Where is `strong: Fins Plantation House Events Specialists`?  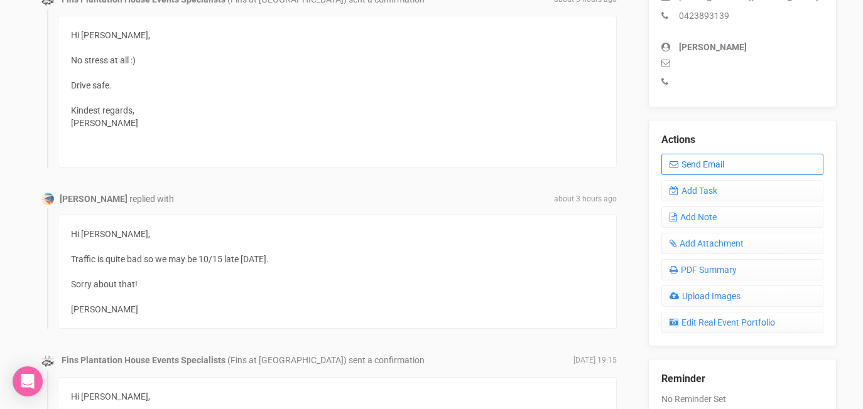 strong: Fins Plantation House Events Specialists is located at coordinates (143, 360).